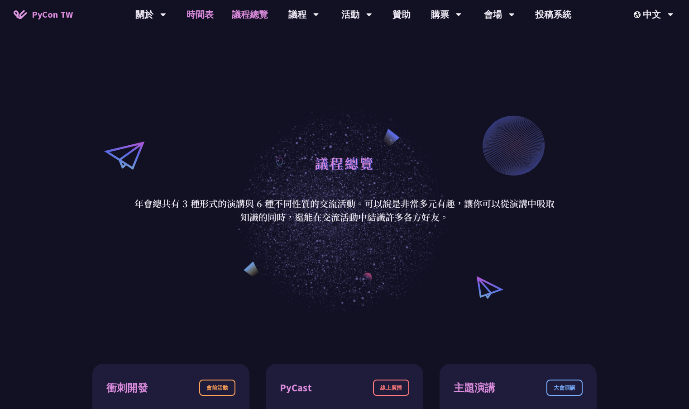  What do you see at coordinates (127, 388) in the screenshot?
I see `div: 衝刺開發` at bounding box center [127, 388].